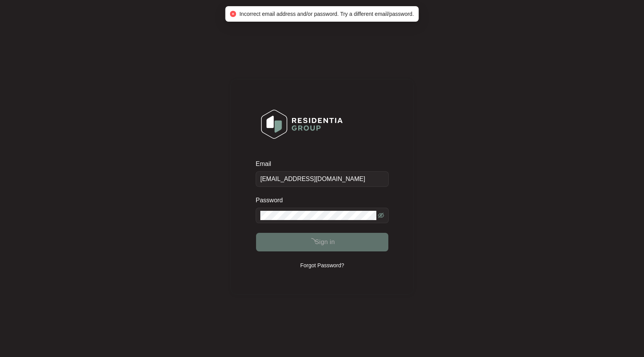 Image resolution: width=644 pixels, height=357 pixels. I want to click on img: Login Logo, so click(302, 124).